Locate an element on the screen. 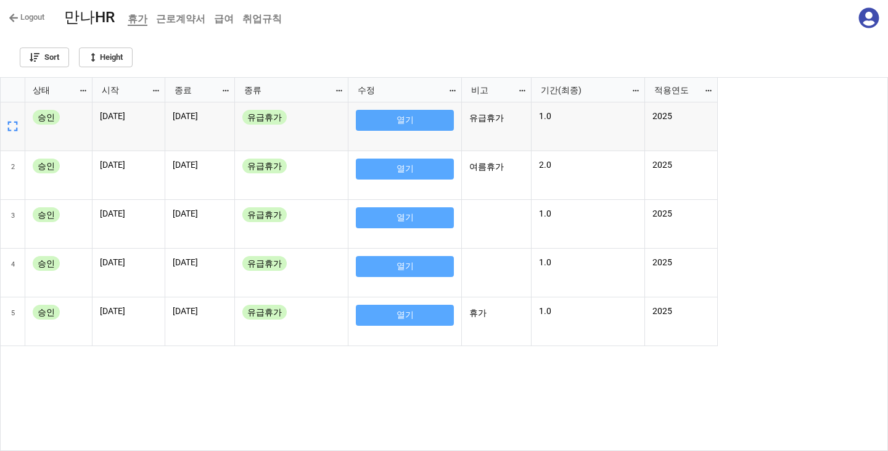 This screenshot has width=888, height=451. p: 2.0 is located at coordinates (588, 165).